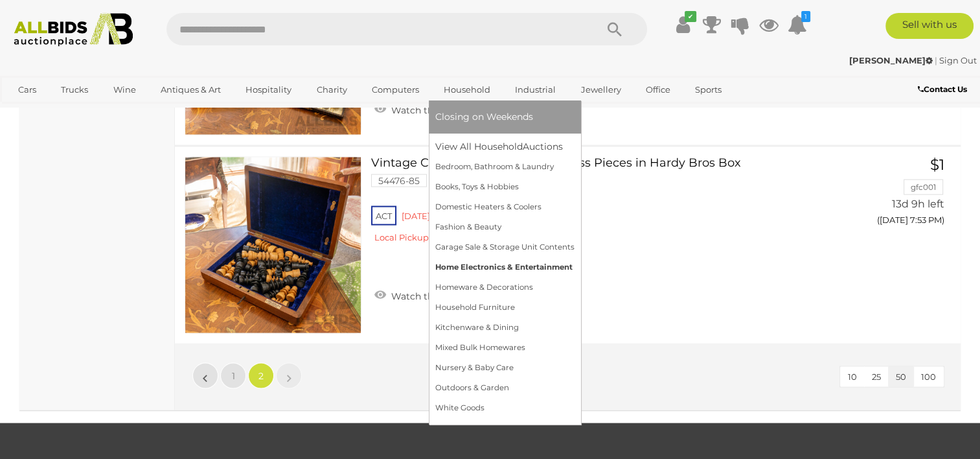  What do you see at coordinates (73, 30) in the screenshot?
I see `img: Allbids.com.au` at bounding box center [73, 30].